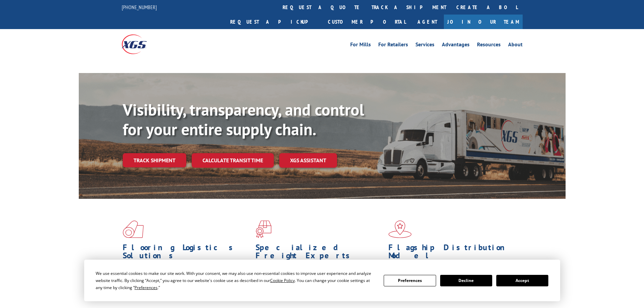 The width and height of the screenshot is (644, 308). I want to click on a: Advantages, so click(456, 45).